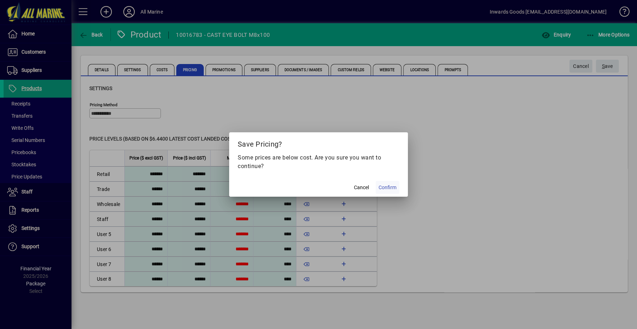 This screenshot has width=637, height=329. Describe the element at coordinates (387, 187) in the screenshot. I see `button: Confirm` at that location.